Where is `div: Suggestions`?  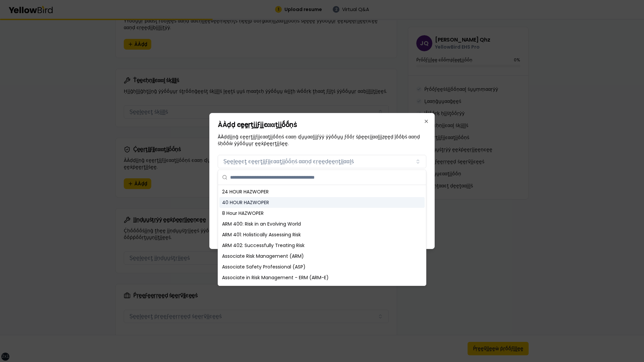 div: Suggestions is located at coordinates (322, 235).